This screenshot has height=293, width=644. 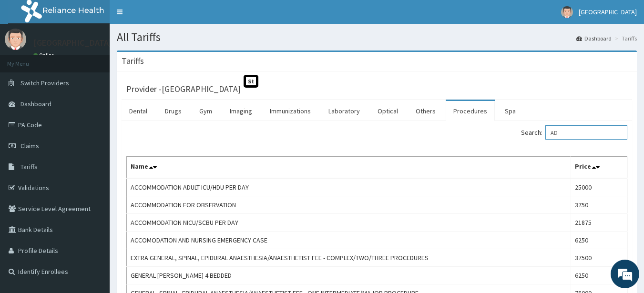 I want to click on h3: Tariffs, so click(x=132, y=61).